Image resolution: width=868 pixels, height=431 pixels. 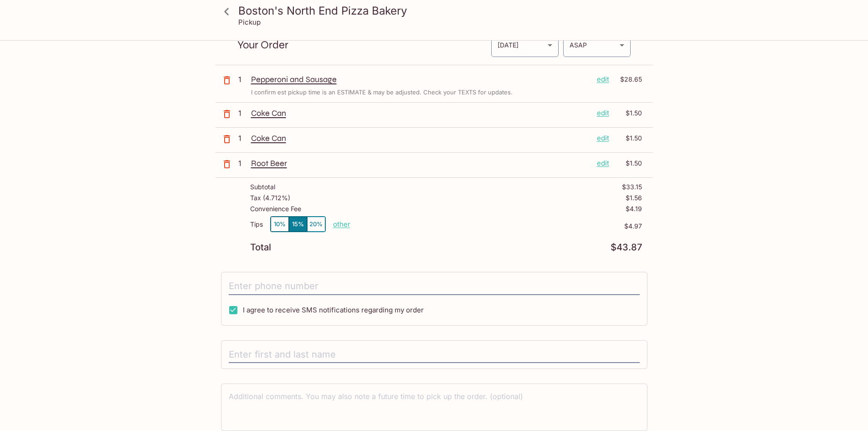 I want to click on p: Pepperoni and Sausage, so click(x=420, y=79).